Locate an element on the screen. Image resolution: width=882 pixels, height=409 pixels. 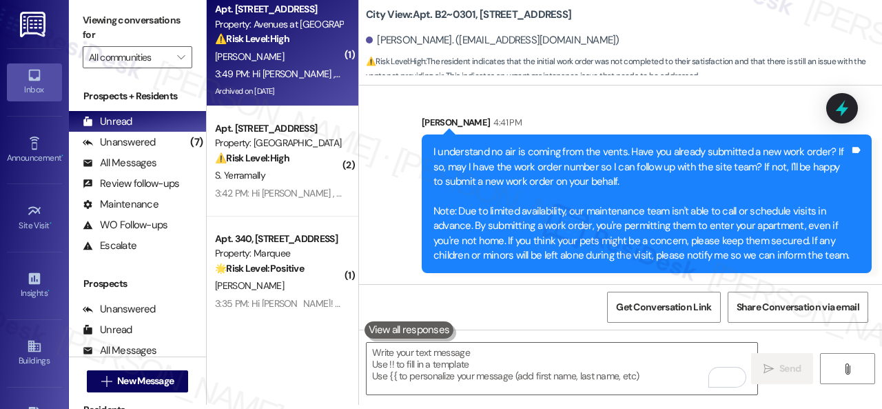
textarea: To enrich screen reader interactions, please activate Accessibility in Grammarly extension settings is located at coordinates (561, 368).